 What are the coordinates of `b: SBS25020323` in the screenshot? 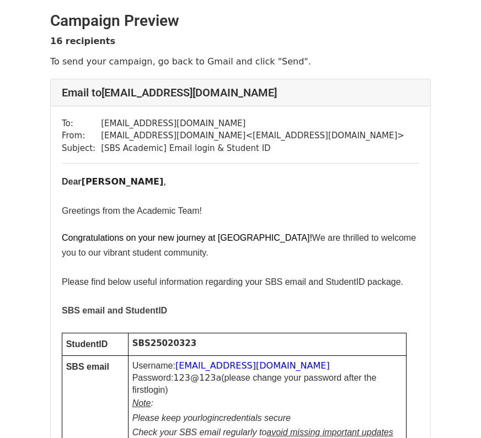 It's located at (164, 344).